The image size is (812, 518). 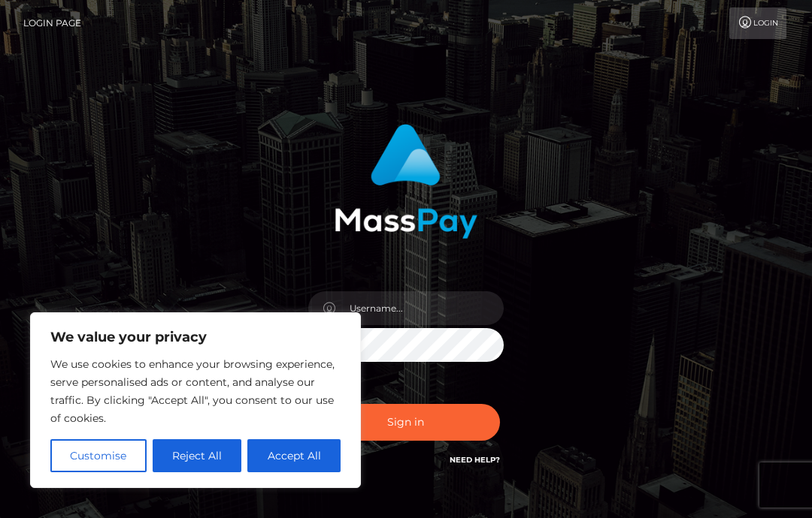 I want to click on div: We value your privacy, so click(x=195, y=400).